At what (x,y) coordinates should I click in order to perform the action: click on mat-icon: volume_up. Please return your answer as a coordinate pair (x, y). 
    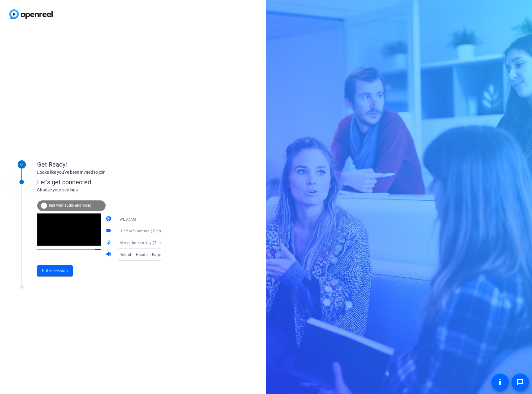
    Looking at the image, I should click on (109, 255).